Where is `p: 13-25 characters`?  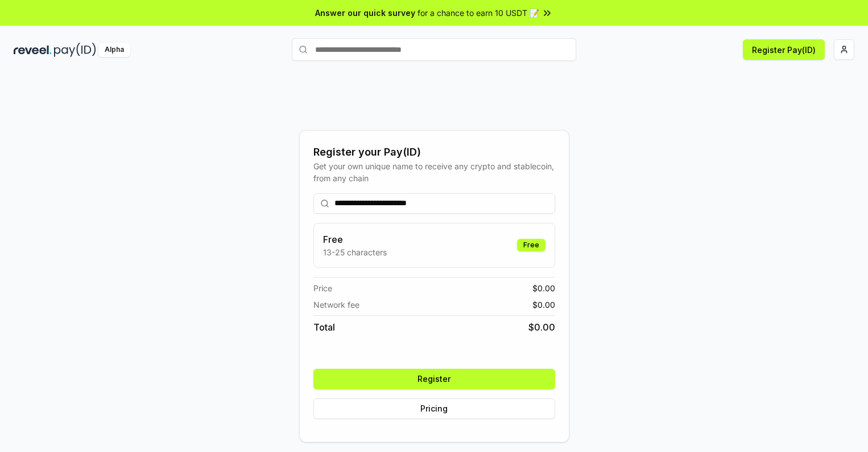
p: 13-25 characters is located at coordinates (355, 252).